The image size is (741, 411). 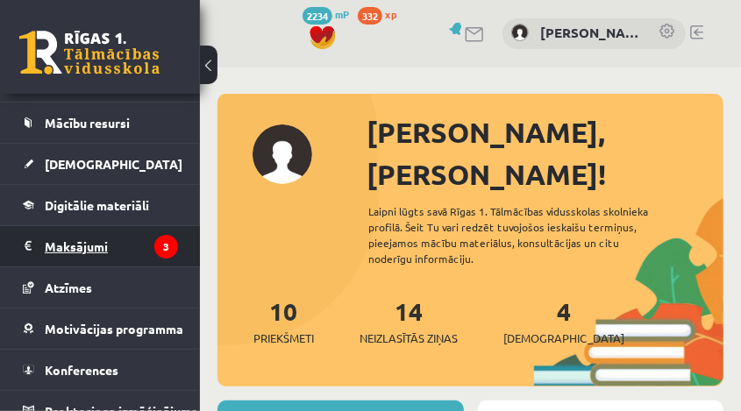 I want to click on div: Laipni lūgts savā Rīgas 1. Tālmācības vidusskolas skolnieka profilā. Šeit Tu vari redzēt tuvojošo..., so click(x=520, y=235).